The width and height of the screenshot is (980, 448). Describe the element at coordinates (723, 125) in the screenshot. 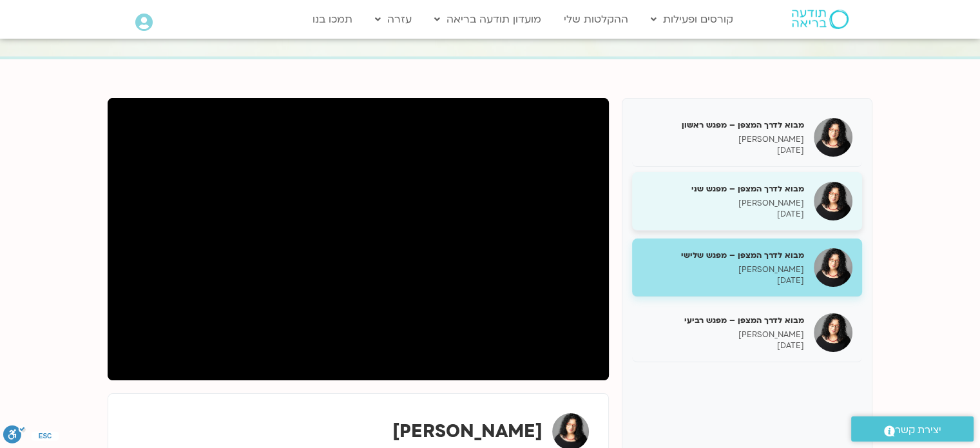

I see `h5: מבוא לדרך המצפן – מפגש ראשון` at that location.